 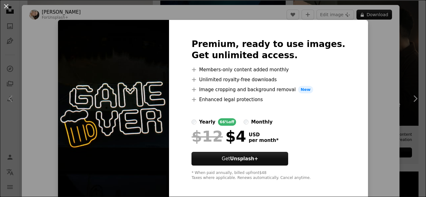 What do you see at coordinates (240, 159) in the screenshot?
I see `button: GetUnsplash+` at bounding box center [240, 159].